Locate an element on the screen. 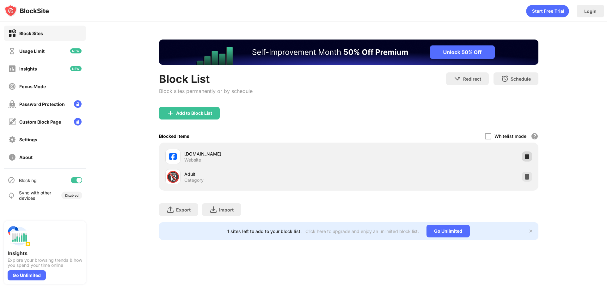 This screenshot has height=288, width=607. div: About is located at coordinates (26, 157).